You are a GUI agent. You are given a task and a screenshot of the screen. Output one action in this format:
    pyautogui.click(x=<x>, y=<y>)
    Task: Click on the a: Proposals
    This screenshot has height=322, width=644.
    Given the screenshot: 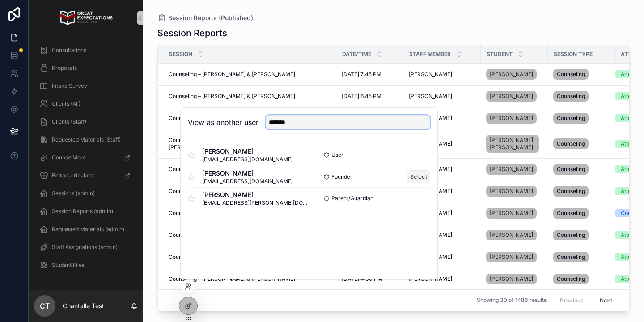 What is the action you would take?
    pyautogui.click(x=86, y=68)
    